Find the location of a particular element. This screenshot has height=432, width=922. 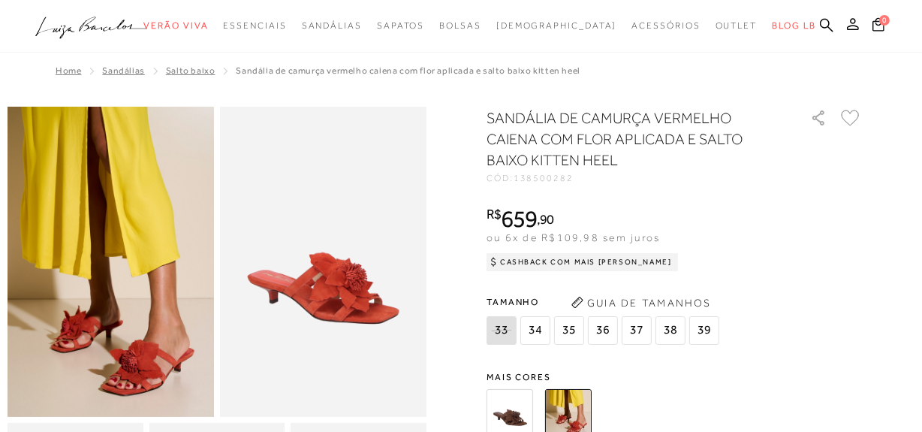

span: Acessórios is located at coordinates (666, 26).